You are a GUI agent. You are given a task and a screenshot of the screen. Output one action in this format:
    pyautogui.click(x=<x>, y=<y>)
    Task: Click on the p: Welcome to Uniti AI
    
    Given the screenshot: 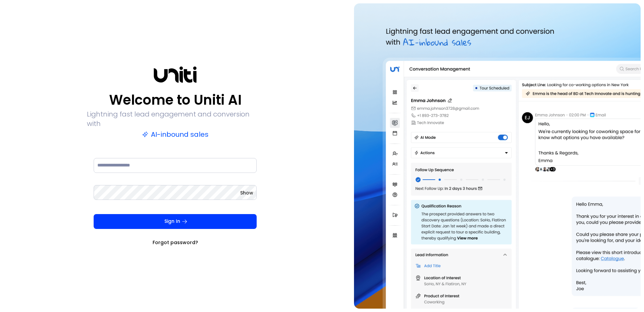 What is the action you would take?
    pyautogui.click(x=175, y=100)
    